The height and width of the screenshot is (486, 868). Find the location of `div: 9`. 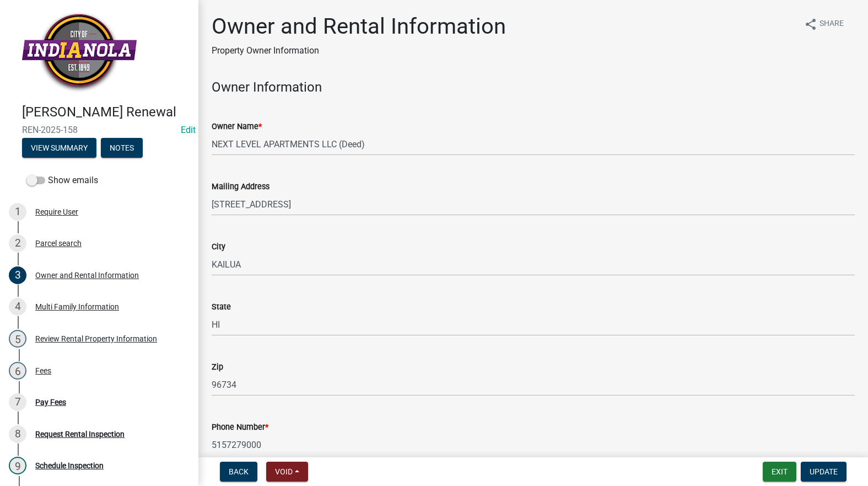

div: 9 is located at coordinates (18, 465).